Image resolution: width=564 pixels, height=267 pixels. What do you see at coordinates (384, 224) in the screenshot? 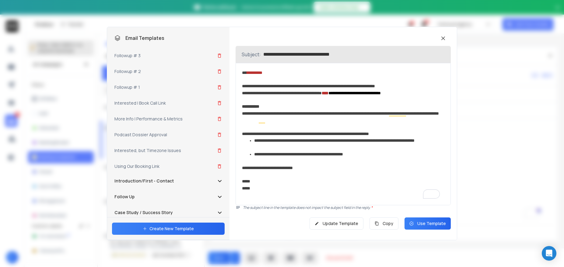
I see `button: Copy` at bounding box center [384, 224].